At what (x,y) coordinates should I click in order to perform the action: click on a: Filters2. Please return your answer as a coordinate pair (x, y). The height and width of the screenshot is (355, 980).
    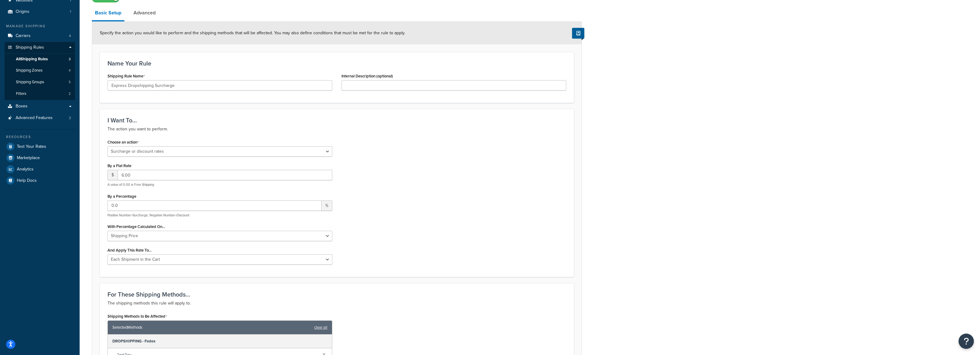
    Looking at the image, I should click on (40, 94).